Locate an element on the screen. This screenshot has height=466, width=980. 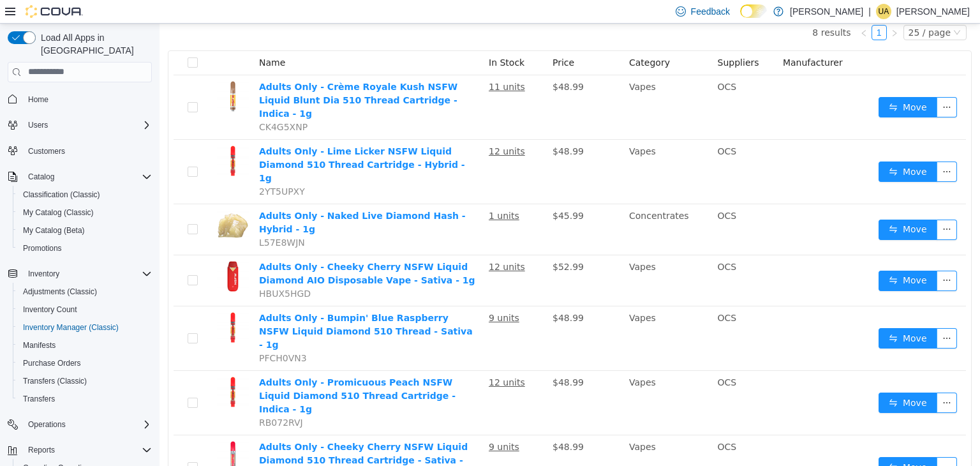
a: Transfers (Classic) is located at coordinates (55, 381).